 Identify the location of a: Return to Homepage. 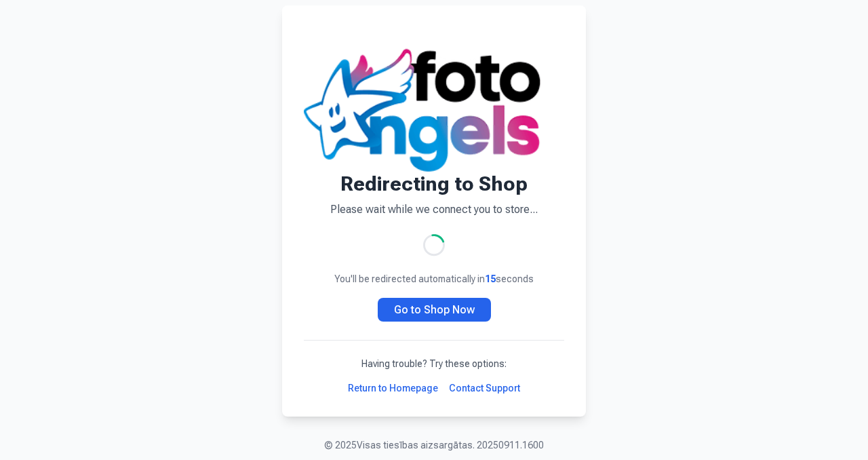
(392, 388).